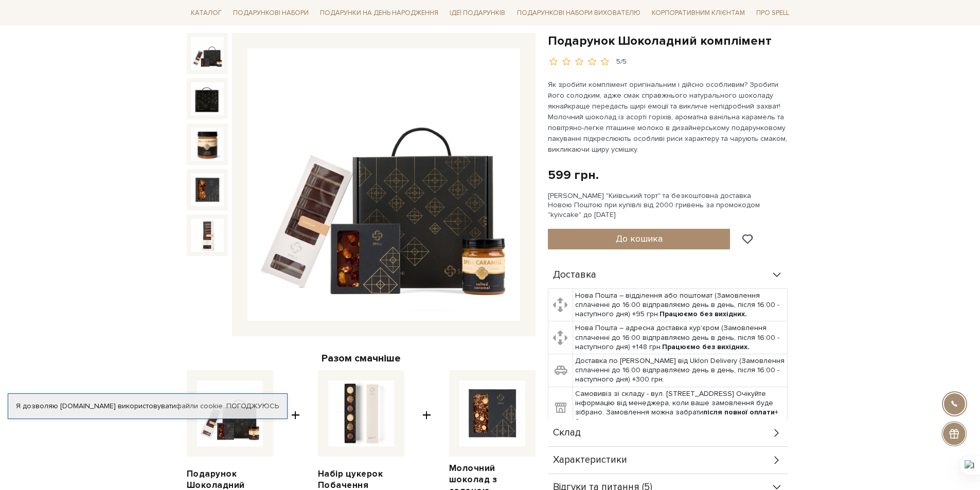  Describe the element at coordinates (199, 406) in the screenshot. I see `a: файли cookie` at that location.